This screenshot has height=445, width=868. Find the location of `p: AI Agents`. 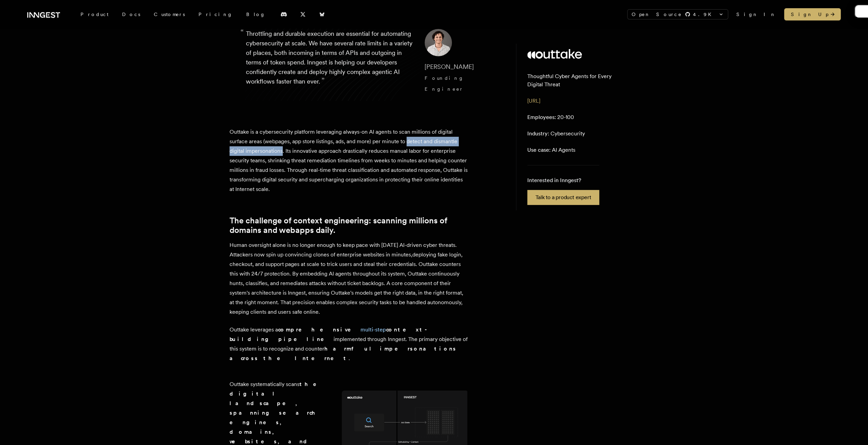

p: AI Agents is located at coordinates (551, 150).